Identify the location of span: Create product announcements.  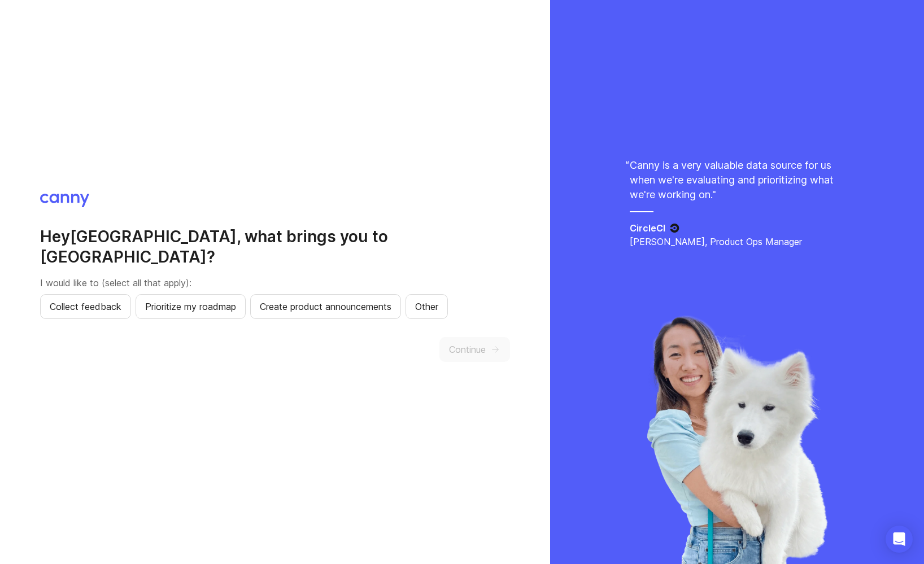
(325, 307).